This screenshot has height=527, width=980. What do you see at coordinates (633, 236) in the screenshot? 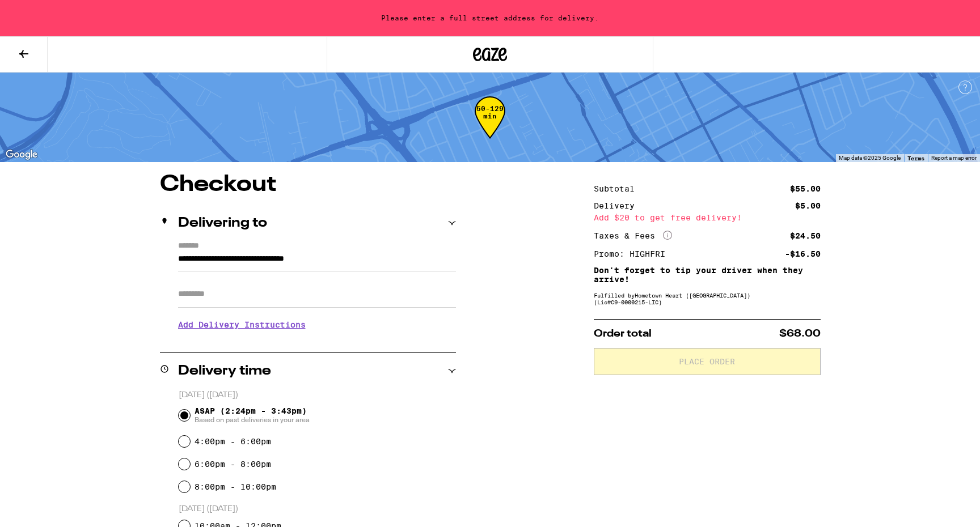
I see `div: Taxes & Fees` at bounding box center [633, 236].